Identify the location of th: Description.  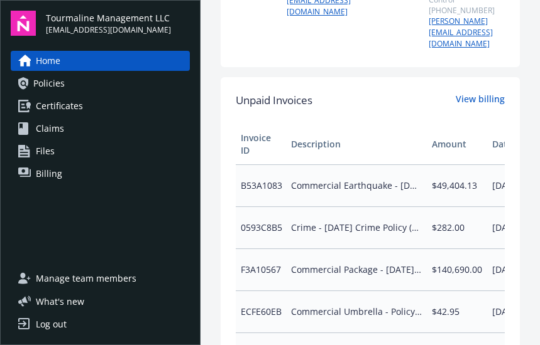
(356, 144).